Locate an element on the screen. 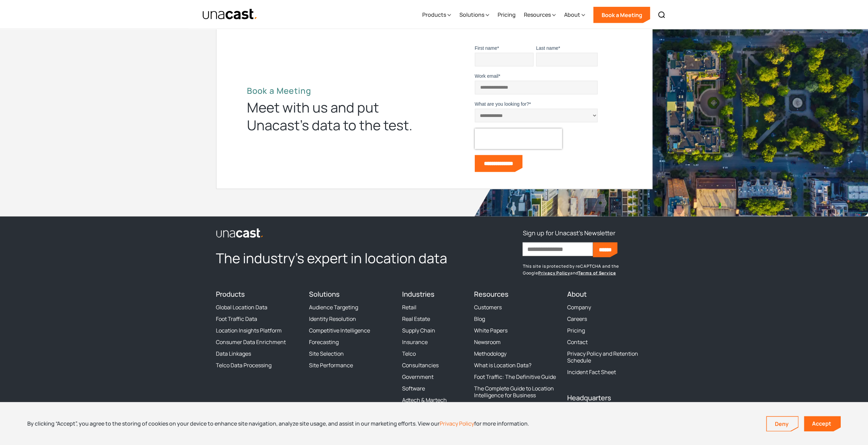 Image resolution: width=868 pixels, height=445 pixels. span: Work email is located at coordinates (486, 76).